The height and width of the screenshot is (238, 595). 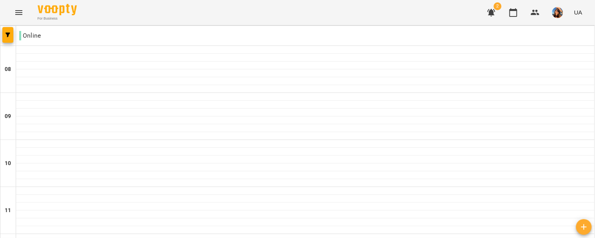 What do you see at coordinates (30, 36) in the screenshot?
I see `p: Online` at bounding box center [30, 36].